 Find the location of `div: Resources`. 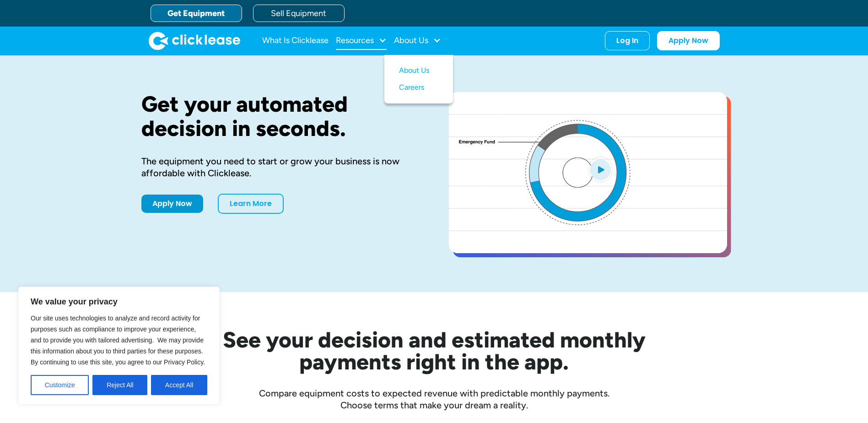

div: Resources is located at coordinates (361, 41).